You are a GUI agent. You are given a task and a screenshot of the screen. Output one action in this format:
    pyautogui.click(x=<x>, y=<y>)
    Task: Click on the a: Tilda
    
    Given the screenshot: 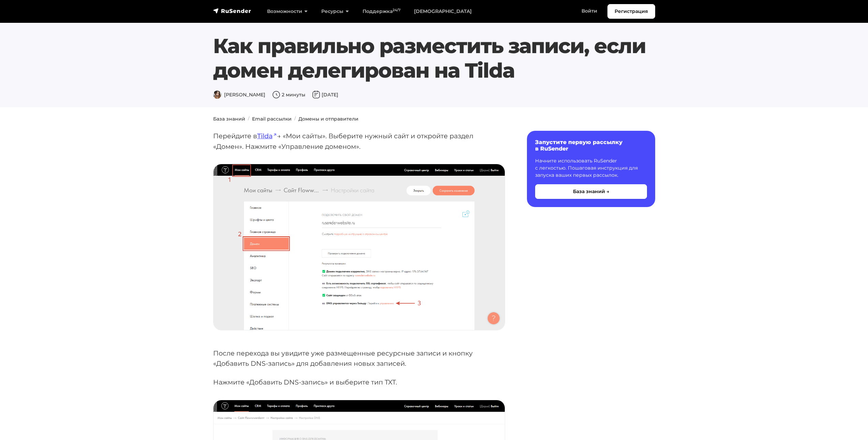 What is the action you would take?
    pyautogui.click(x=267, y=136)
    